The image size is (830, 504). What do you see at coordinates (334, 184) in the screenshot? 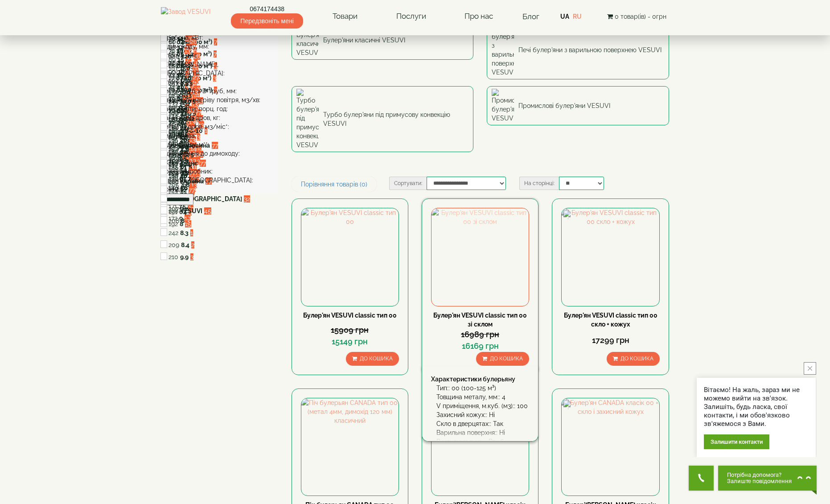
I see `a: Порівняння товарів (0)` at bounding box center [334, 184].